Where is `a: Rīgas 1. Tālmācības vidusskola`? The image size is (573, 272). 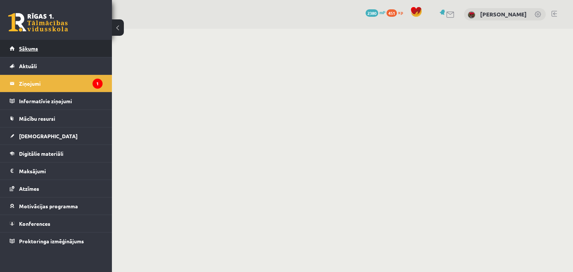 a: Rīgas 1. Tālmācības vidusskola is located at coordinates (38, 22).